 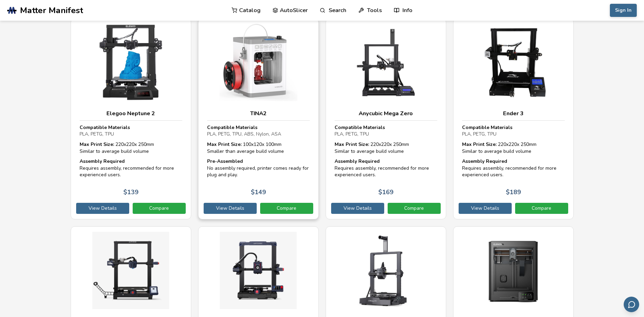 What do you see at coordinates (244, 134) in the screenshot?
I see `span: PLA, PETG, TPU, ABS, Nylon, ASA` at bounding box center [244, 134].